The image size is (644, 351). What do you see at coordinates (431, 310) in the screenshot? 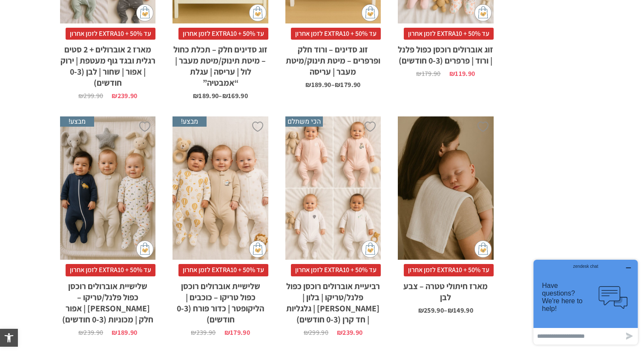
I see `bdi: 259.90` at bounding box center [431, 310].